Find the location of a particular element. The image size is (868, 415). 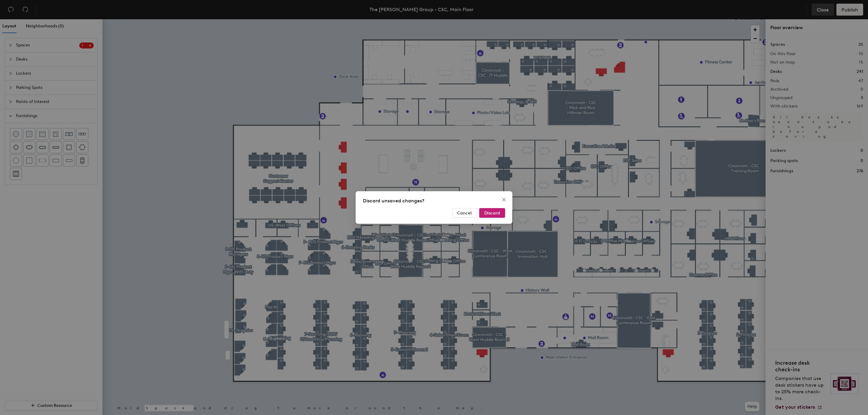

button: Discard is located at coordinates (492, 213).